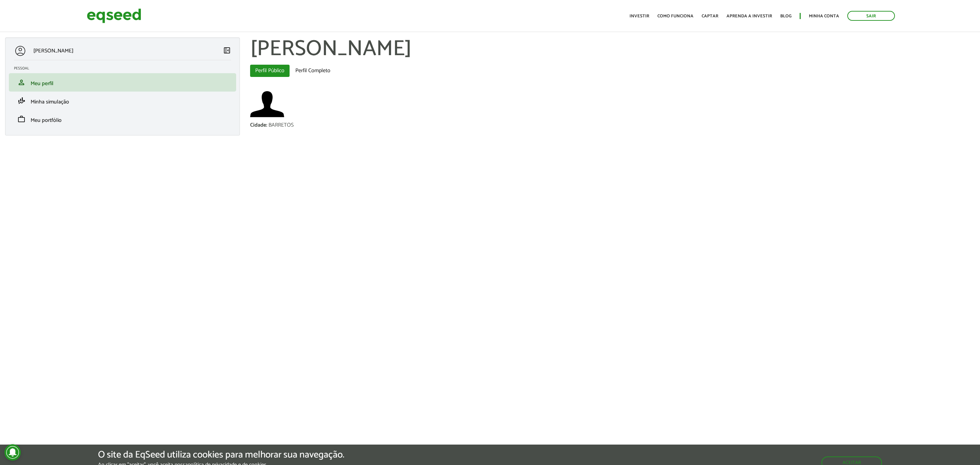  I want to click on a: Perfil Público, so click(270, 71).